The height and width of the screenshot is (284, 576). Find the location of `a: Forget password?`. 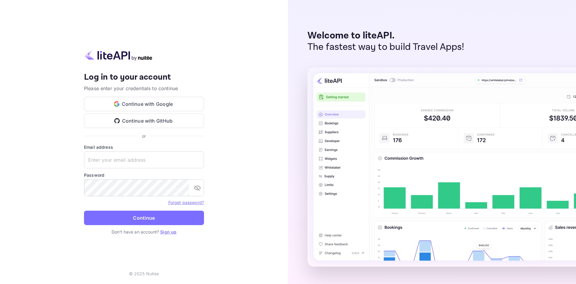

a: Forget password? is located at coordinates (186, 202).